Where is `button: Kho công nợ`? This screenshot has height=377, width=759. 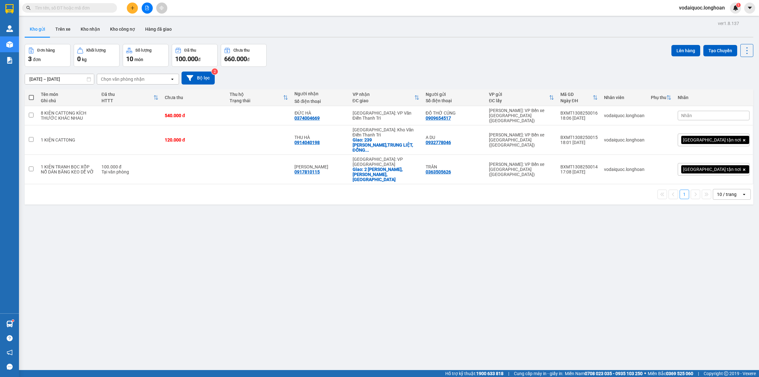
button: Kho công nợ is located at coordinates (122, 29).